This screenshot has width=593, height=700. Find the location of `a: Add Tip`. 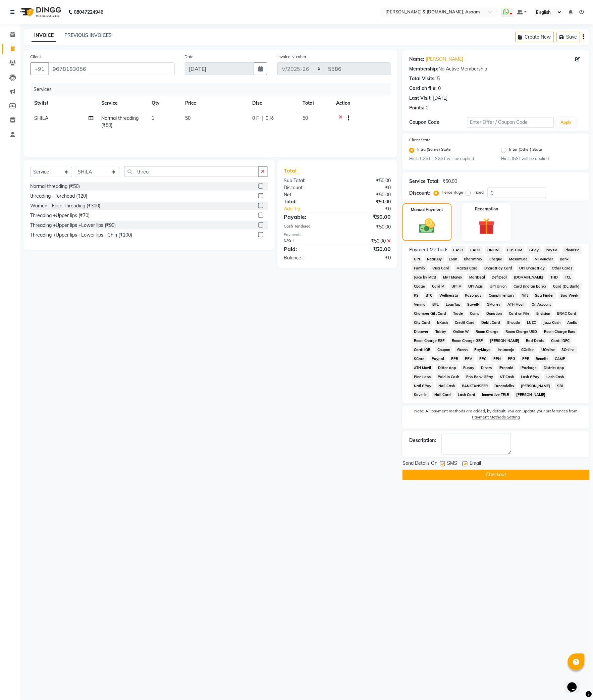

a: Add Tip is located at coordinates (313, 209).